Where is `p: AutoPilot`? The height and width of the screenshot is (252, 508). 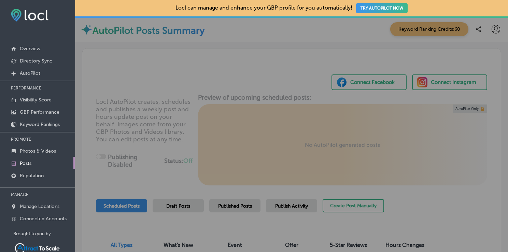
p: AutoPilot is located at coordinates (30, 73).